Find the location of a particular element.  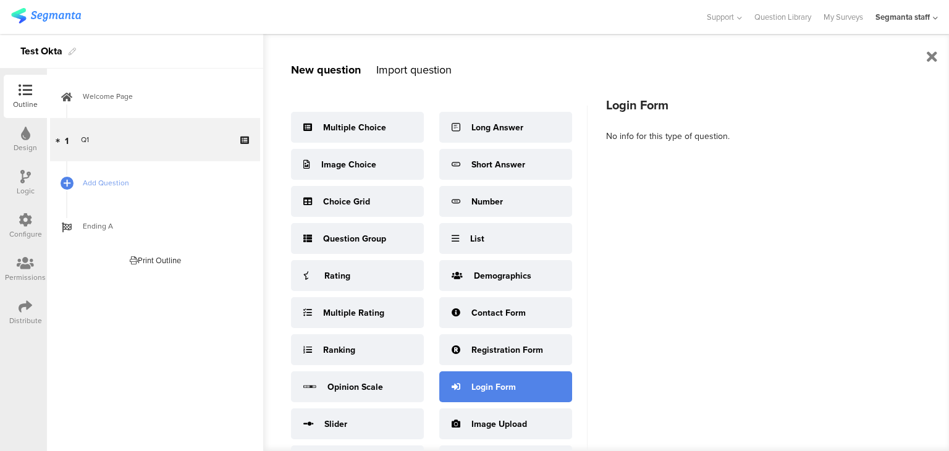

a: 1 Q1 is located at coordinates (155, 140).